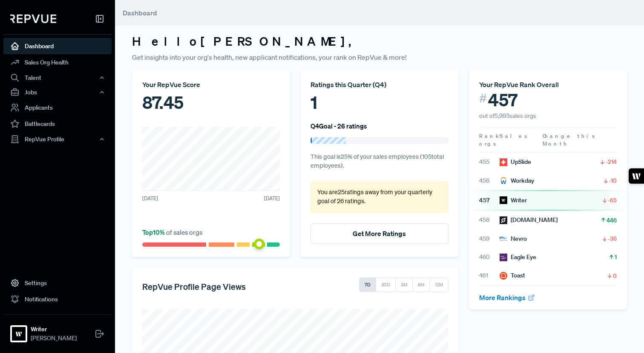 The image size is (644, 353). I want to click on p: Get insights into your org's health, new applicant notifications, your rank on RepVue & more!, so click(380, 57).